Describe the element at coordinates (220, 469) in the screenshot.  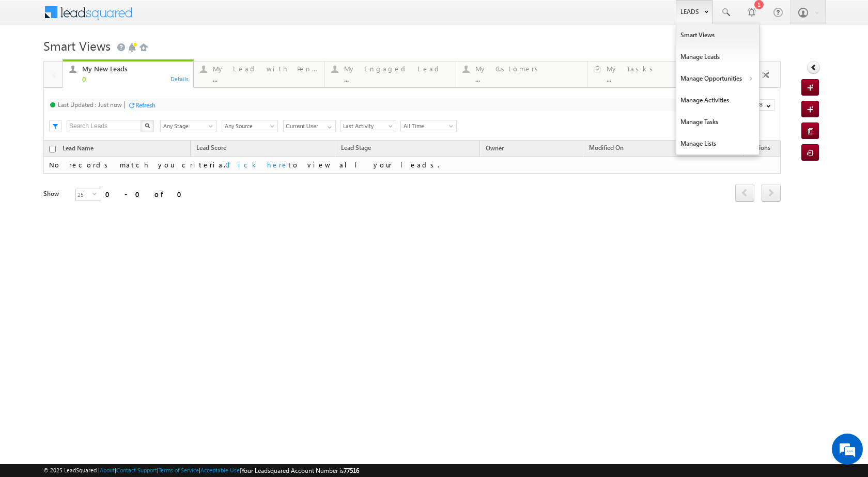
I see `a: Acceptable Use` at that location.